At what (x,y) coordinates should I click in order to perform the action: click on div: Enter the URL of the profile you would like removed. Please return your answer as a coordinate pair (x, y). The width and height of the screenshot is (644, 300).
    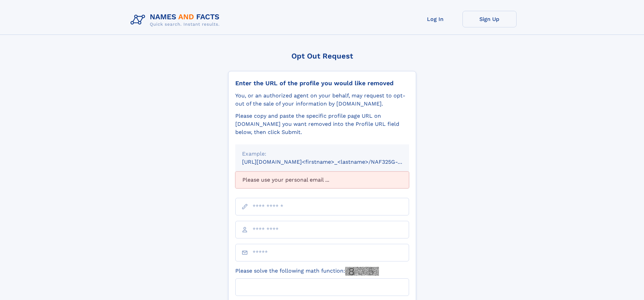
    Looking at the image, I should click on (322, 83).